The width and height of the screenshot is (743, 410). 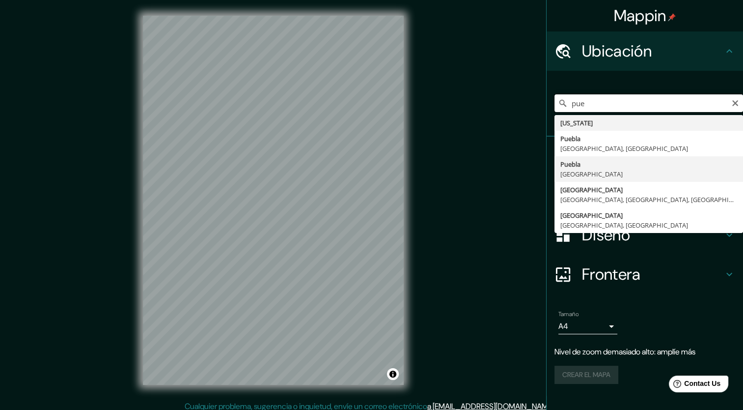 I want to click on button: Claro, so click(x=735, y=102).